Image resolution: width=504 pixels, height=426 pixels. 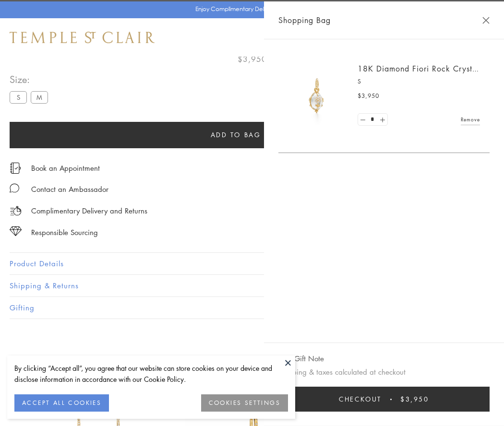 What do you see at coordinates (16, 211) in the screenshot?
I see `img: icon_delivery.svg` at bounding box center [16, 211].